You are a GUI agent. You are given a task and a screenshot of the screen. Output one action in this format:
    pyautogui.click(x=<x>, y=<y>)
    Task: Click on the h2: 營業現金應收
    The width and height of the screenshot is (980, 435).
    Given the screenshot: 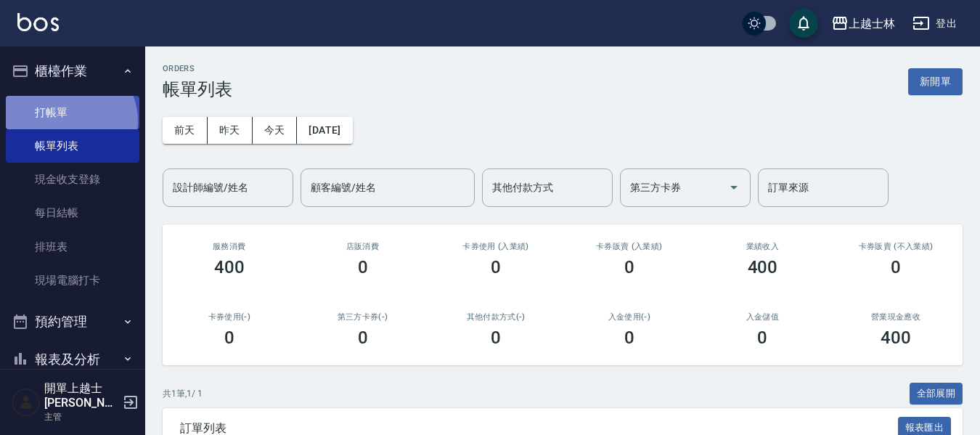 What is the action you would take?
    pyautogui.click(x=896, y=317)
    